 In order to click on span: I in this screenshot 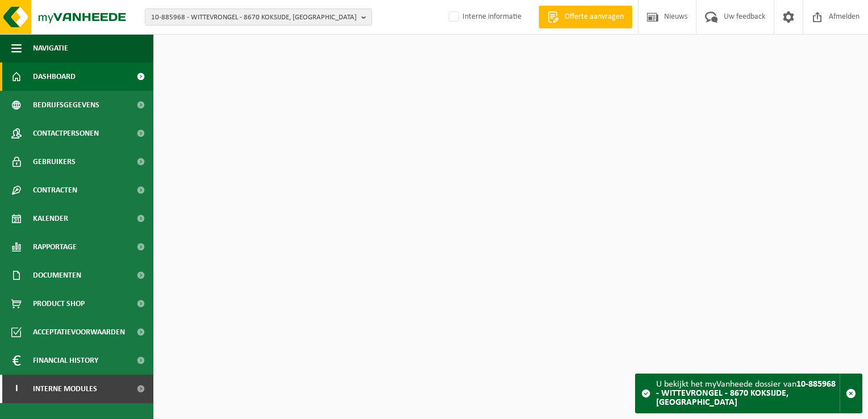, I will do `click(17, 389)`.